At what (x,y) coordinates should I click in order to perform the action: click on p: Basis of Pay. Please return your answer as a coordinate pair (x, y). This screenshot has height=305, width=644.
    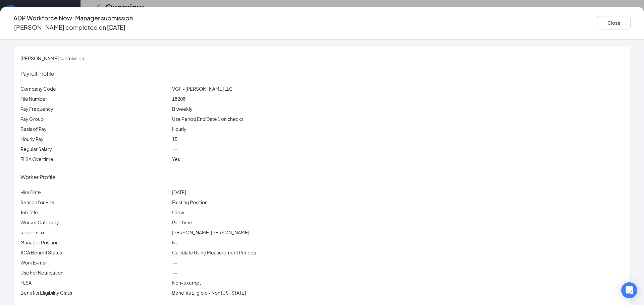
    Looking at the image, I should click on (95, 129).